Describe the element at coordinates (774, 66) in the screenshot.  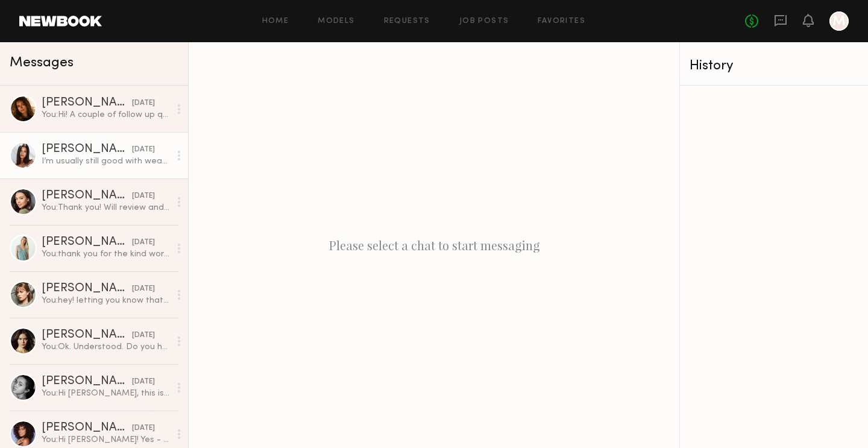
I see `div: History` at that location.